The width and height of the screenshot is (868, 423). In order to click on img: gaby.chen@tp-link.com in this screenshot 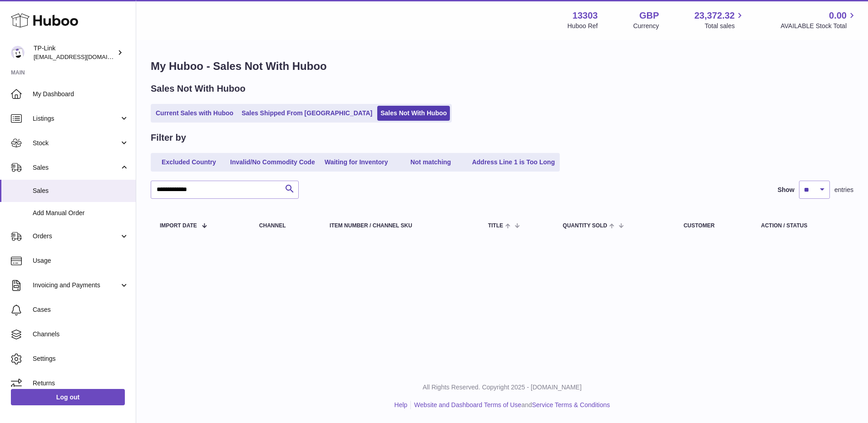, I will do `click(18, 53)`.